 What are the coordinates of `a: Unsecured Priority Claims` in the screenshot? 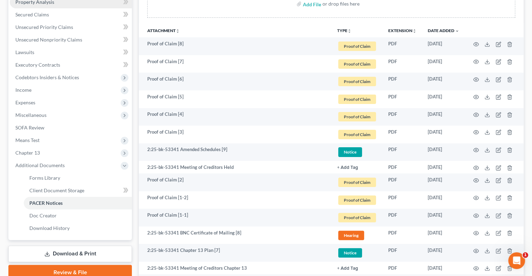 It's located at (71, 27).